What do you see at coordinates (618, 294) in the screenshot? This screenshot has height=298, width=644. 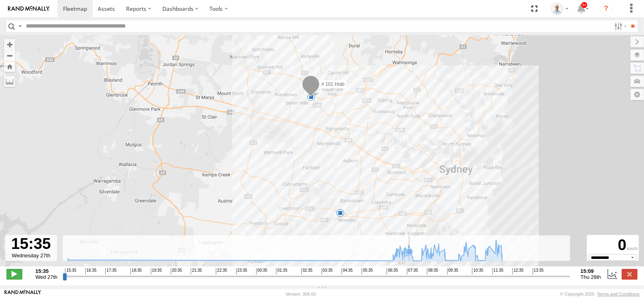 I see `a: Terms and Conditions` at bounding box center [618, 294].